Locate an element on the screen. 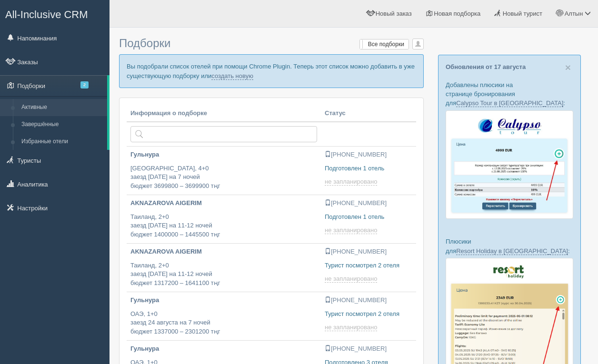 The width and height of the screenshot is (598, 364). p: Вы подобрали список отелей при помощи Chrome Plugin. Теперь этот список можно добавить в уже суще... is located at coordinates (271, 71).